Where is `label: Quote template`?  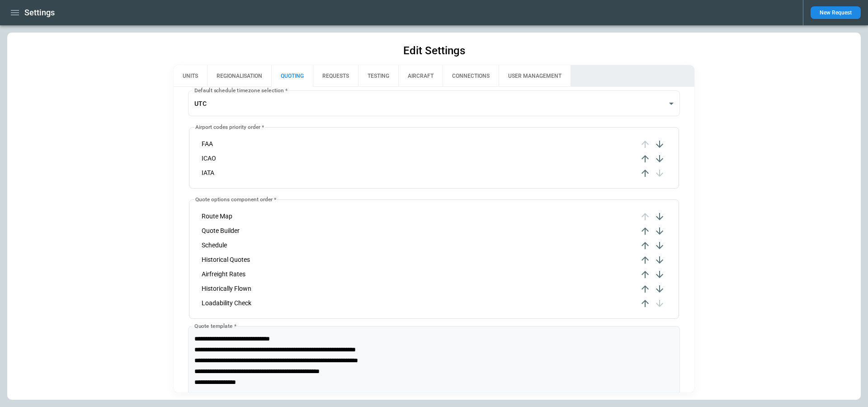 label: Quote template is located at coordinates (215, 325).